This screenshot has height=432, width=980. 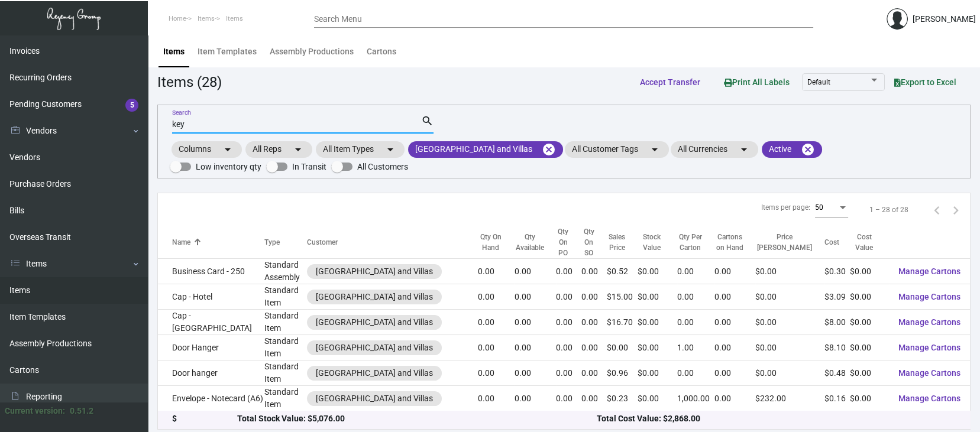 What do you see at coordinates (228, 167) in the screenshot?
I see `span: Low inventory qty` at bounding box center [228, 167].